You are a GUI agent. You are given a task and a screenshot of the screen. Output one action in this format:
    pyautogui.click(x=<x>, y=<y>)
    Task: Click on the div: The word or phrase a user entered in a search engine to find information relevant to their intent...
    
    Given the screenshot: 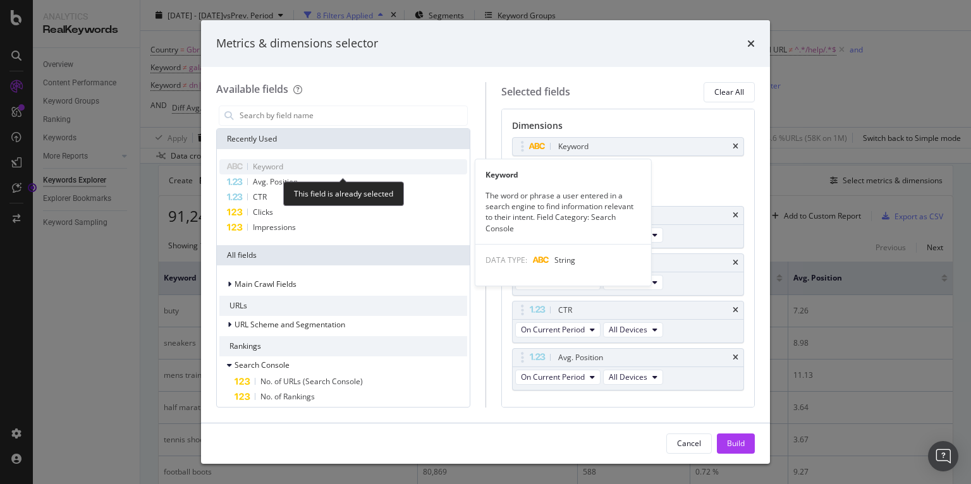 What is the action you would take?
    pyautogui.click(x=563, y=212)
    